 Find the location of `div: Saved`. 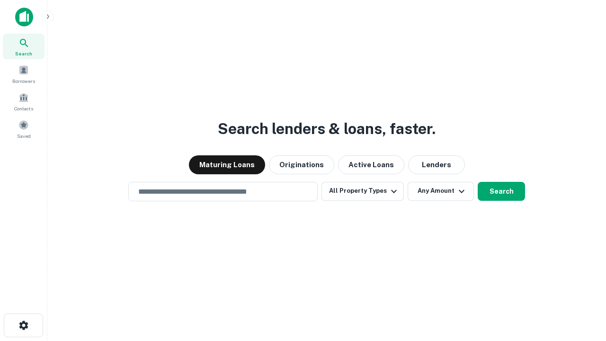

div: Saved is located at coordinates (24, 129).